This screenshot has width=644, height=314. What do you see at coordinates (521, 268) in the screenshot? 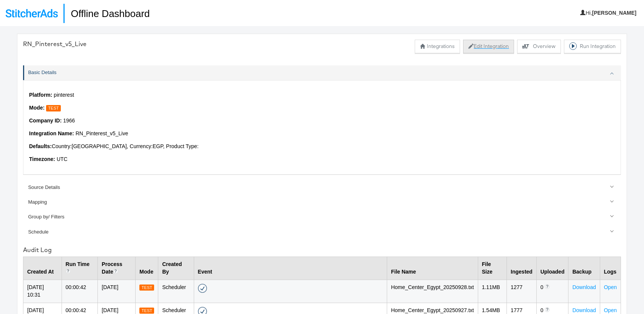
I see `th: Ingested` at bounding box center [521, 268].